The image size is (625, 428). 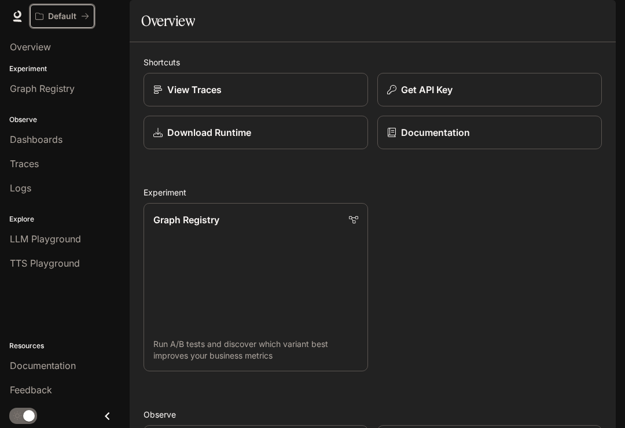 I want to click on h2: Shortcuts, so click(x=373, y=62).